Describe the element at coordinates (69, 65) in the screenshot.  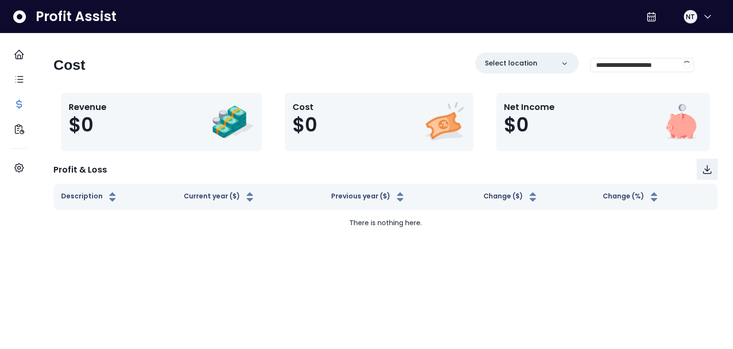
I see `h2: Cost` at that location.